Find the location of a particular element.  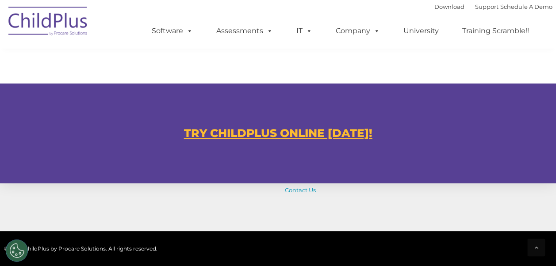

a: Software is located at coordinates (172, 31).